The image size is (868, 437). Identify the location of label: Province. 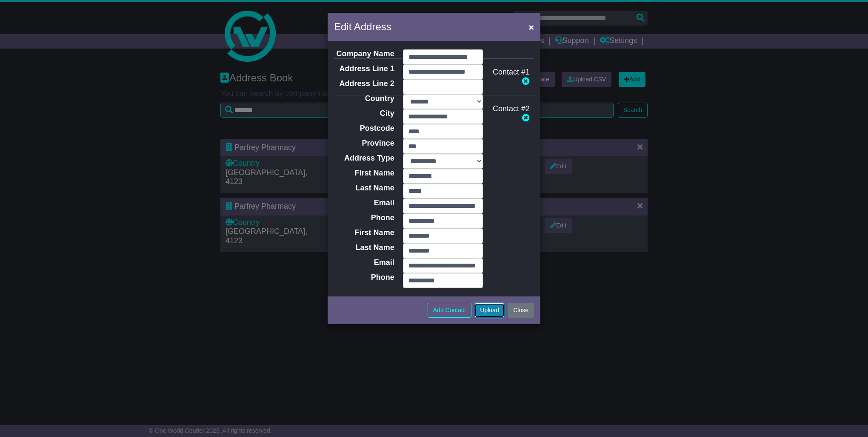
(363, 143).